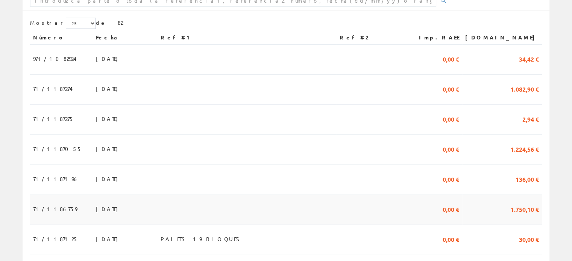 The height and width of the screenshot is (261, 572). I want to click on span: 34,42 €, so click(528, 59).